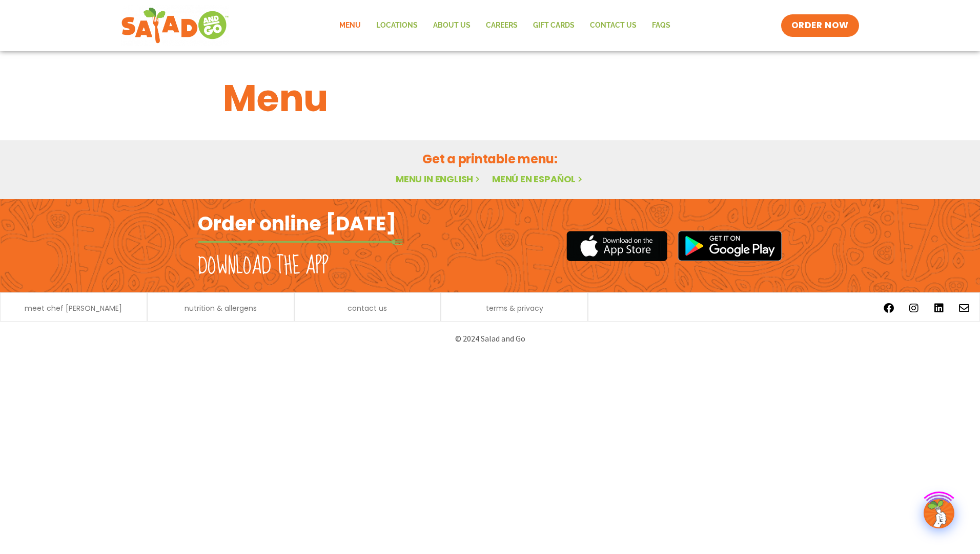 The image size is (980, 554). What do you see at coordinates (617, 246) in the screenshot?
I see `img: appstore` at bounding box center [617, 246].